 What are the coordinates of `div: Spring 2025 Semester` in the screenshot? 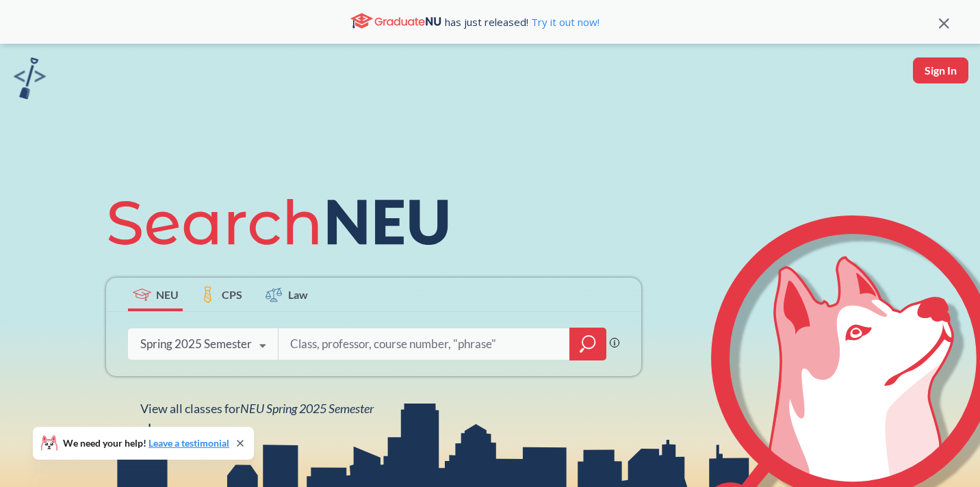 It's located at (196, 344).